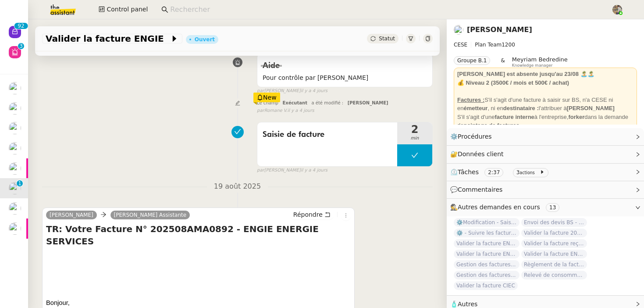 The height and width of the screenshot is (308, 644). Describe the element at coordinates (515, 117) in the screenshot. I see `strong: facture interne` at that location.